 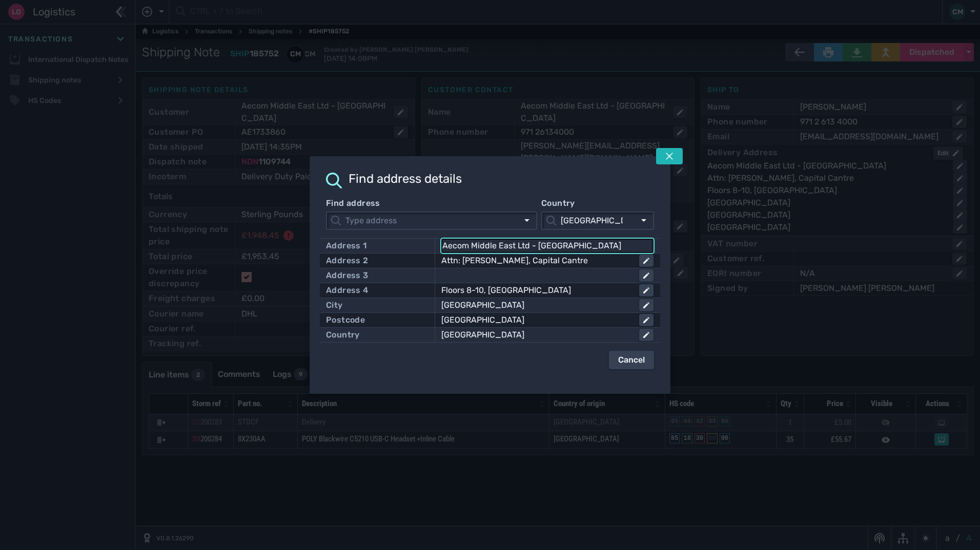 What do you see at coordinates (405, 179) in the screenshot?
I see `h2: Find address details` at bounding box center [405, 179].